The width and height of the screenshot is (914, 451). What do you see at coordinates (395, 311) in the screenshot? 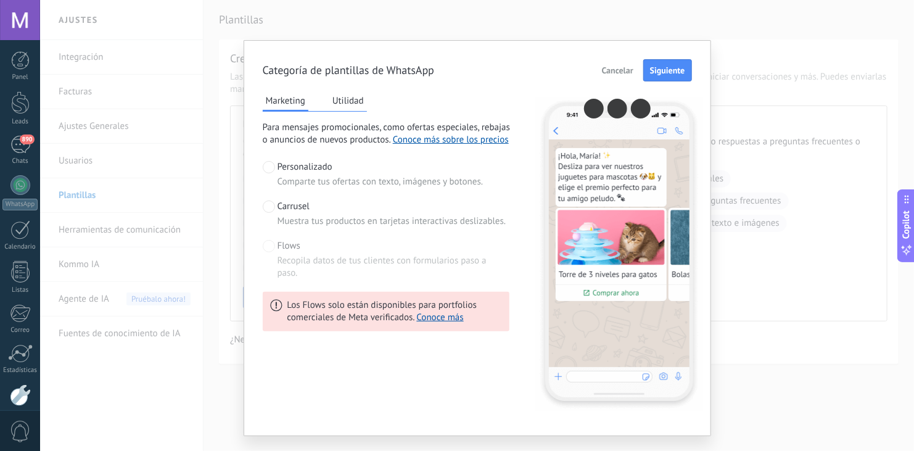
I see `span: Los Flows solo están disponibles para portfolios comerciales de Meta verificados.` at bounding box center [395, 311].